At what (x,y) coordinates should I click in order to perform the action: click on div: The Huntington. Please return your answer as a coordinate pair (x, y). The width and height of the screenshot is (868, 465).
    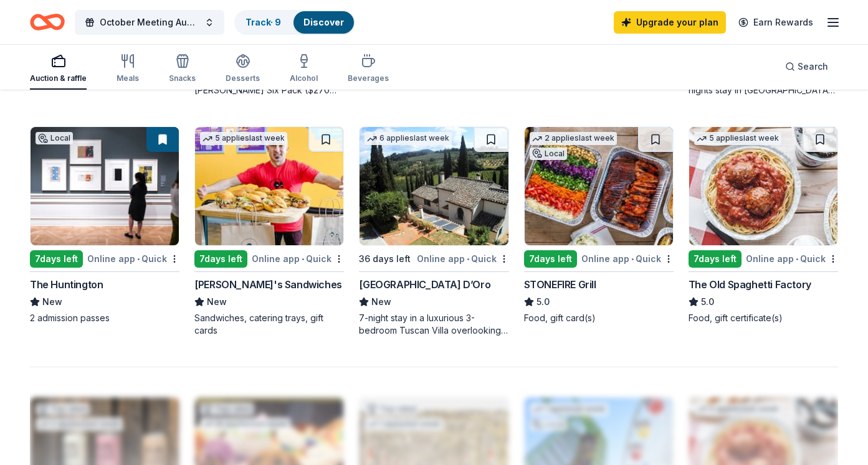
    Looking at the image, I should click on (66, 285).